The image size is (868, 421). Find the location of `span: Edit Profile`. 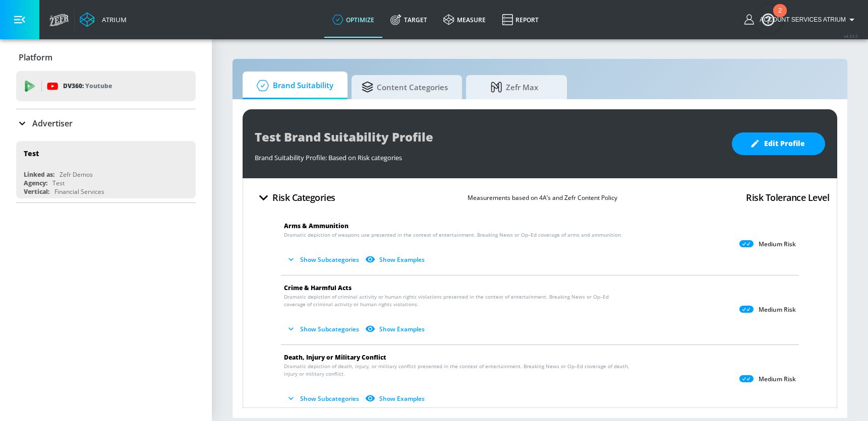

span: Edit Profile is located at coordinates (778, 144).